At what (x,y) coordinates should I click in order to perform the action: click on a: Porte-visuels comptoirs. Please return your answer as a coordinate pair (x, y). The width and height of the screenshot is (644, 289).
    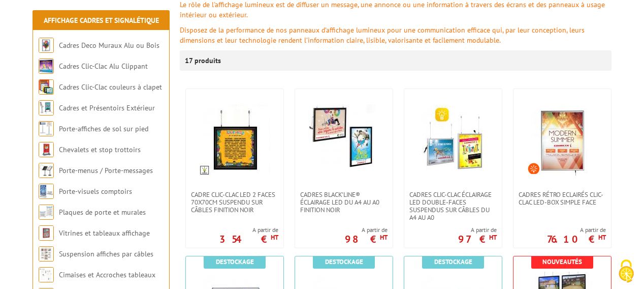
    Looking at the image, I should click on (96, 191).